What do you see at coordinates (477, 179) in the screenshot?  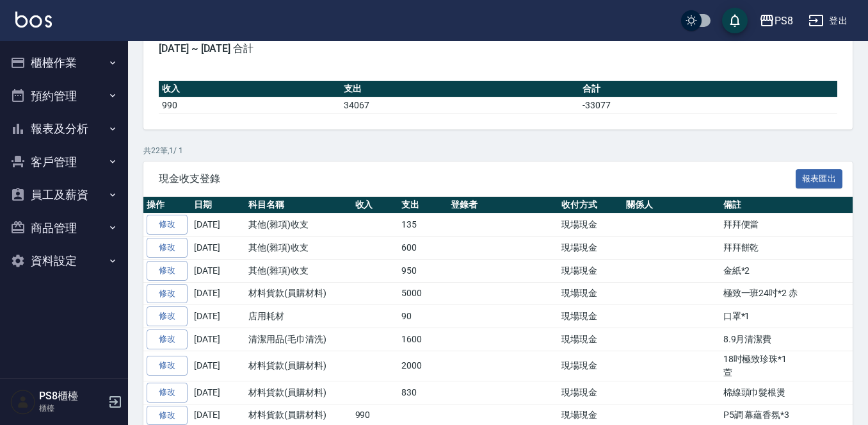 I see `span: 現金收支登錄` at bounding box center [477, 179].